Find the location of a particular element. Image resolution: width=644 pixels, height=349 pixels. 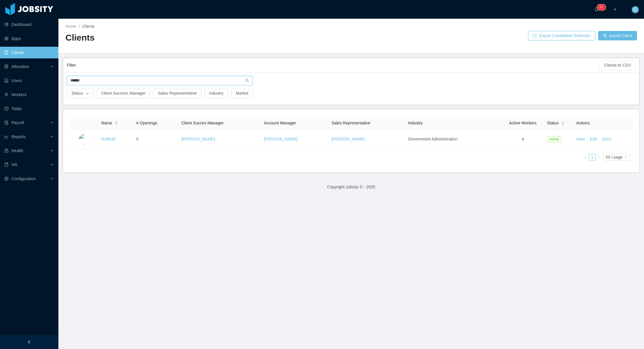

sup: 80 is located at coordinates (601, 7).